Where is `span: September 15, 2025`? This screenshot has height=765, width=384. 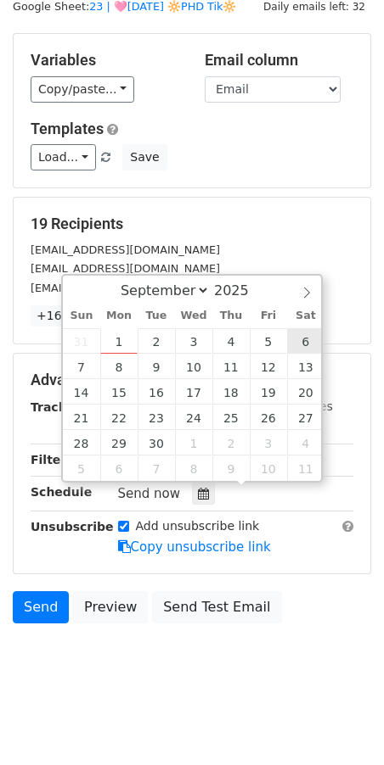
span: September 15, 2025 is located at coordinates (119, 392).